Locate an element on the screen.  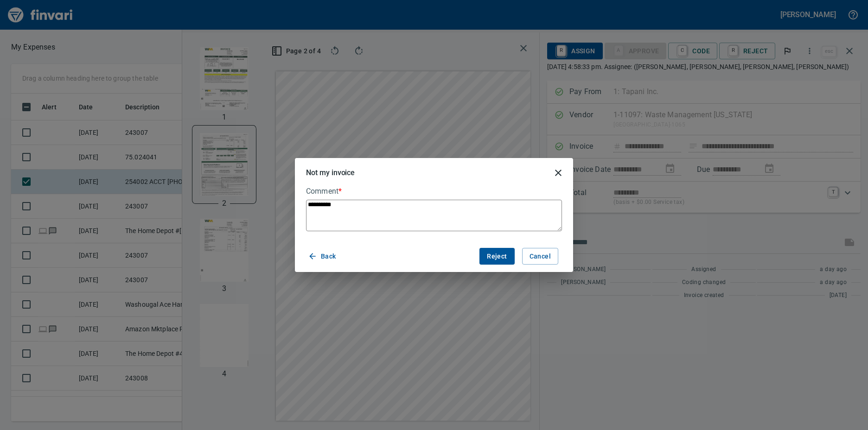
label: Comment is located at coordinates (434, 192).